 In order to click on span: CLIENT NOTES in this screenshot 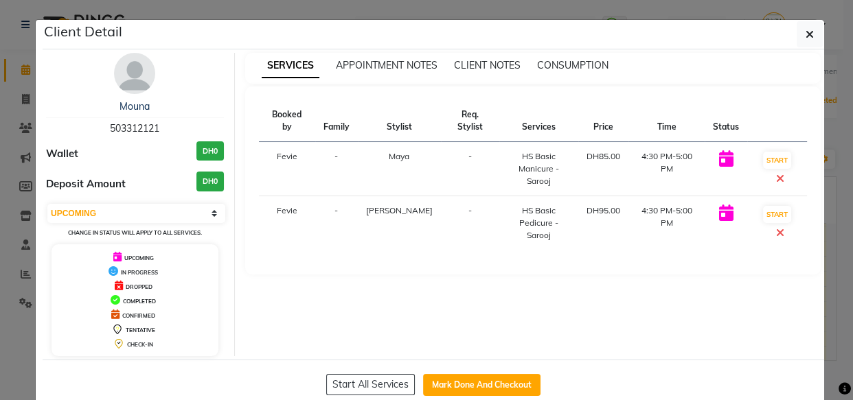, I will do `click(487, 65)`.